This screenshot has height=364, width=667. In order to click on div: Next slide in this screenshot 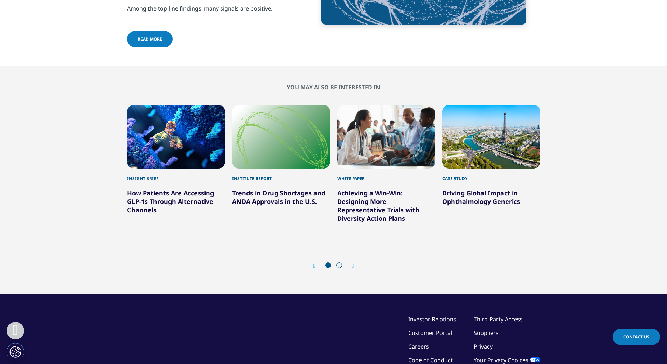, I will do `click(350, 266)`.